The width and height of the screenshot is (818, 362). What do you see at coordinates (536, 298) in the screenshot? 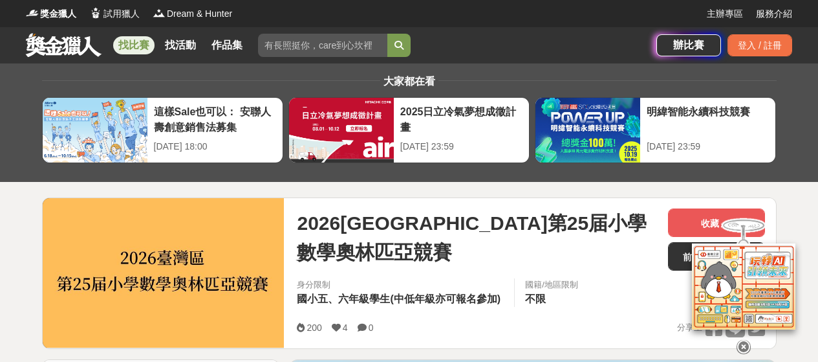
I see `span: 不限` at bounding box center [536, 298].